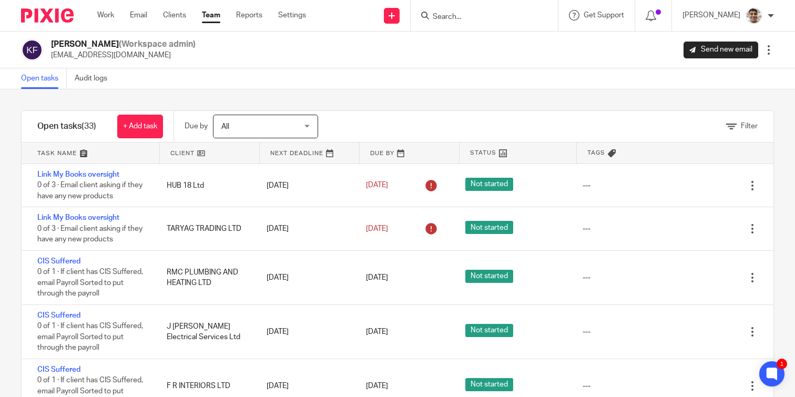  Describe the element at coordinates (206, 186) in the screenshot. I see `div: HUB 18 Ltd` at that location.